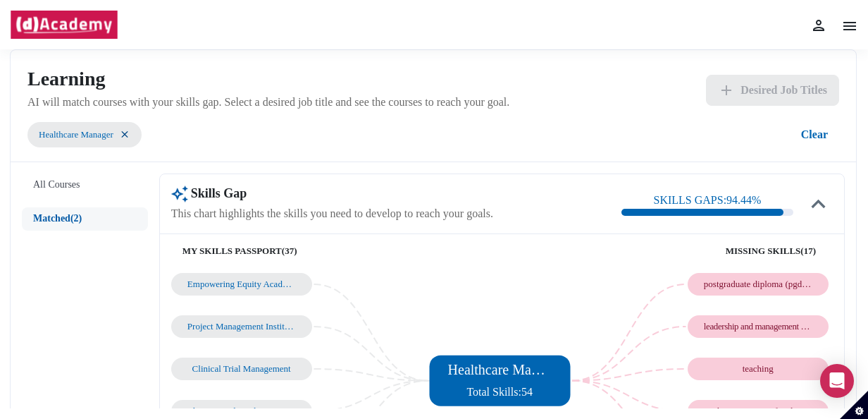  What do you see at coordinates (629, 332) in the screenshot?
I see `g: Edge from 5 to 6` at bounding box center [629, 332].